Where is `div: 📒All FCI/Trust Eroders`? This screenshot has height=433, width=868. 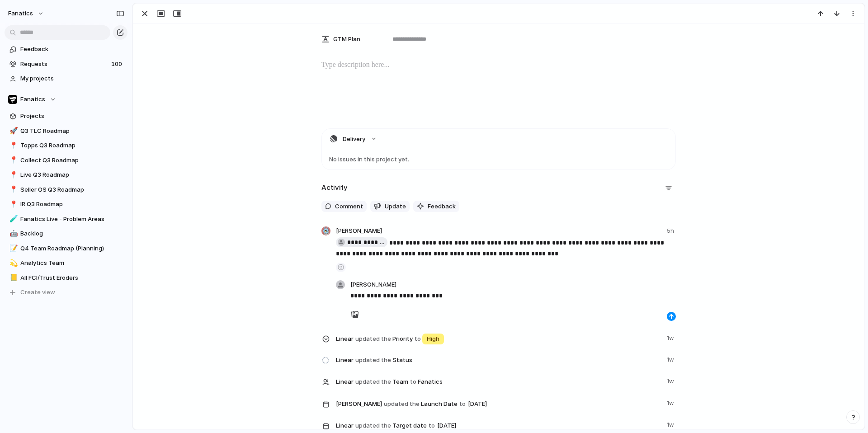
div: 📒All FCI/Trust Eroders is located at coordinates (66, 278).